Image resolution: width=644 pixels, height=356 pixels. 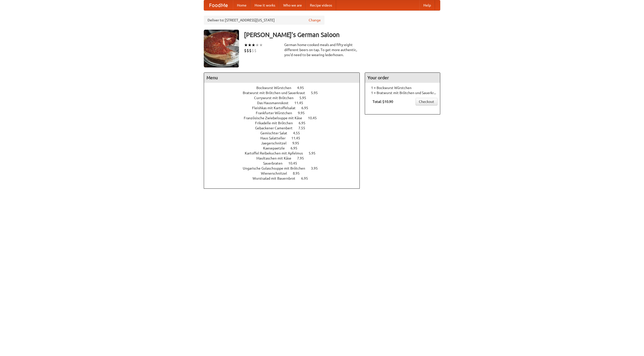 What do you see at coordinates (285, 148) in the screenshot?
I see `a: Kaesepaetzle 6.95` at bounding box center [285, 148].